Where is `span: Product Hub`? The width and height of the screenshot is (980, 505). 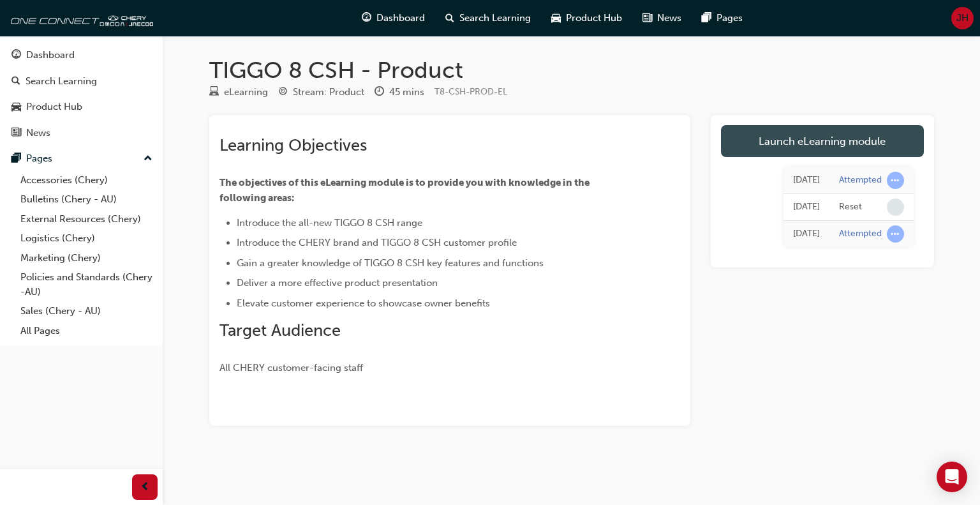 span: Product Hub is located at coordinates (594, 18).